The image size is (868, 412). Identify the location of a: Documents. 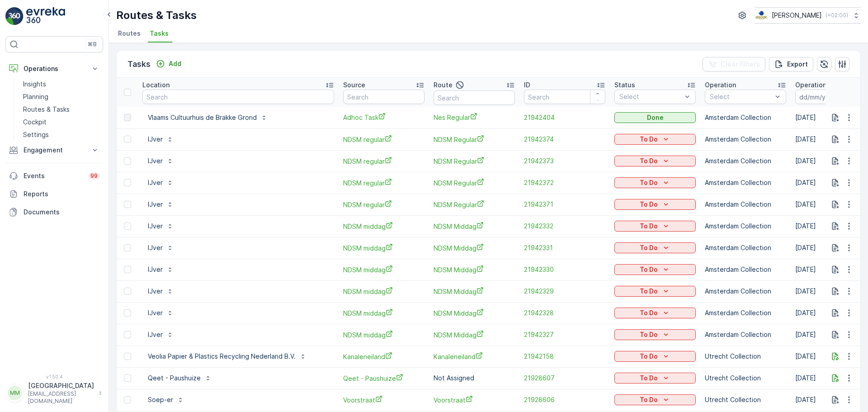
(54, 212).